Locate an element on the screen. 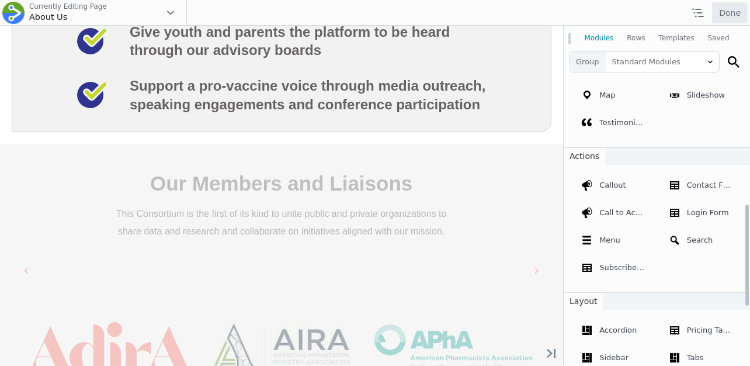 This screenshot has width=750, height=366. button: Done is located at coordinates (730, 13).